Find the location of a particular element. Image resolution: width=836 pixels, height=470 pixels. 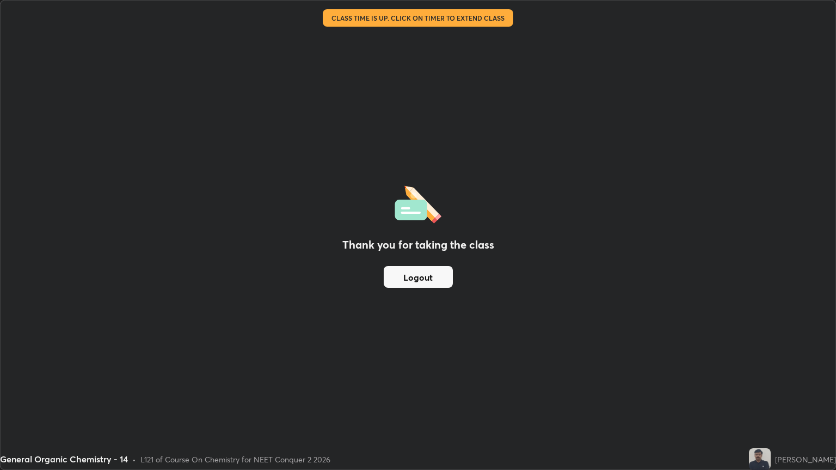

button: Logout is located at coordinates (418, 277).